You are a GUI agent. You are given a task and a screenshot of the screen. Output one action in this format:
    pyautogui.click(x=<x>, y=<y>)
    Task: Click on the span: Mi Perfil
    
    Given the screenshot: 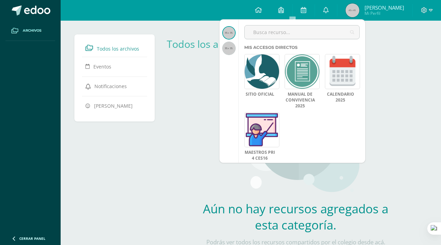 What is the action you would take?
    pyautogui.click(x=384, y=13)
    